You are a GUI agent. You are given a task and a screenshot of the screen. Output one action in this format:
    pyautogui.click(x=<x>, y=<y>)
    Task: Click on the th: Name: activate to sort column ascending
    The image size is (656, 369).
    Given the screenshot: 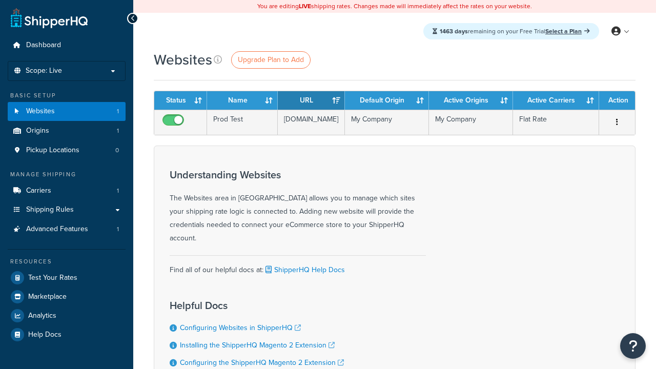 What is the action you would take?
    pyautogui.click(x=242, y=100)
    